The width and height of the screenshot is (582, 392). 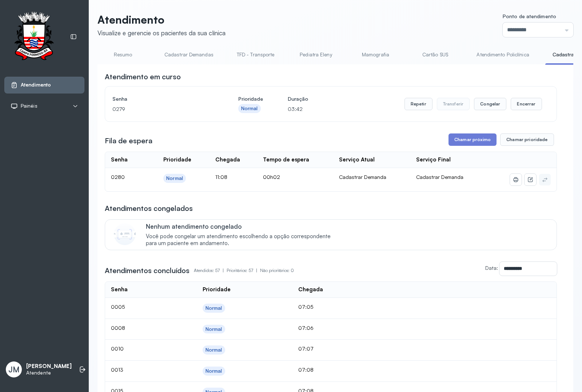 What do you see at coordinates (491, 268) in the screenshot?
I see `label: Data:` at bounding box center [491, 268].